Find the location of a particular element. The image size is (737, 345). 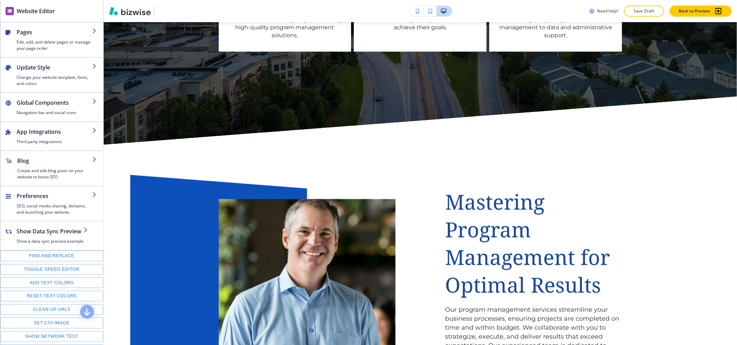

h4: SEO, social media sharing, domains, and launching your website. is located at coordinates (54, 209).